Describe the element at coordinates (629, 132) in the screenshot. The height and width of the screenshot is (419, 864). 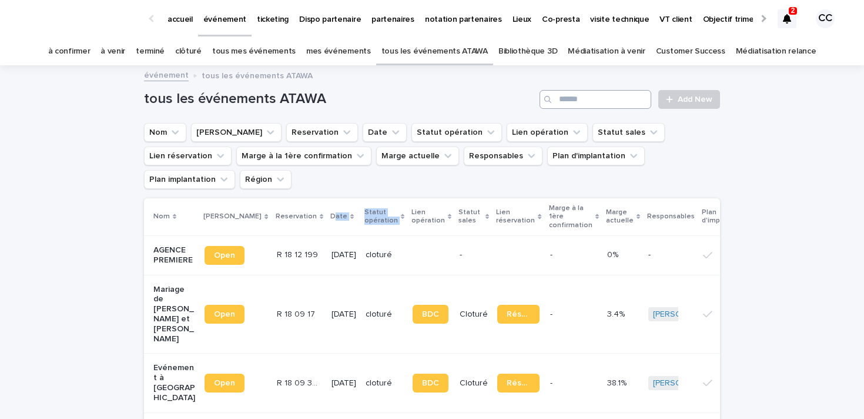
I see `button: Statut sales` at that location.